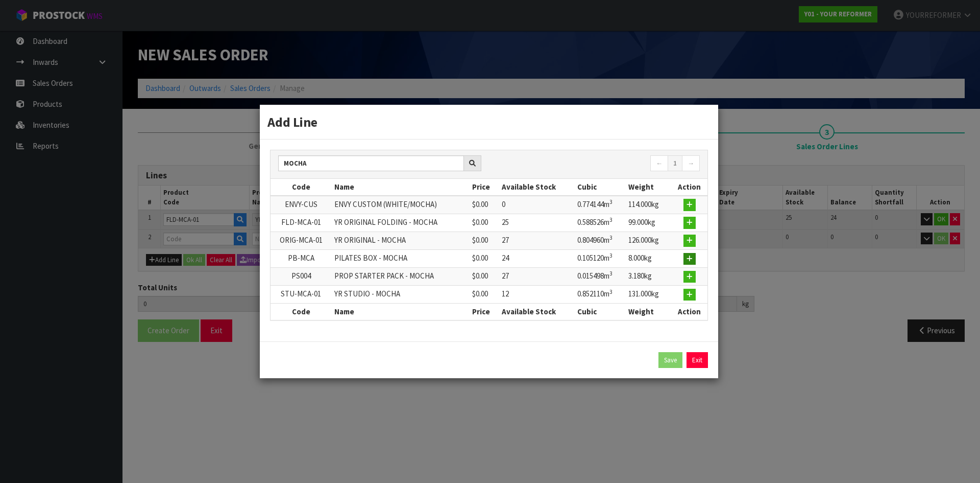 The height and width of the screenshot is (483, 980). I want to click on td: 12, so click(537, 295).